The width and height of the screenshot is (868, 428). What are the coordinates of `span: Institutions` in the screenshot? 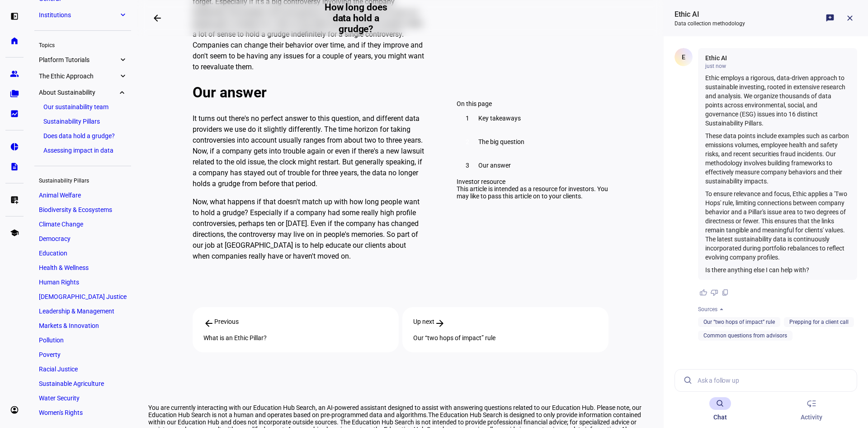 It's located at (79, 15).